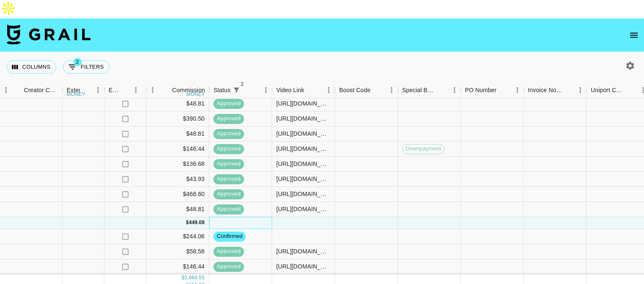  Describe the element at coordinates (196, 222) in the screenshot. I see `div: 449.08` at that location.